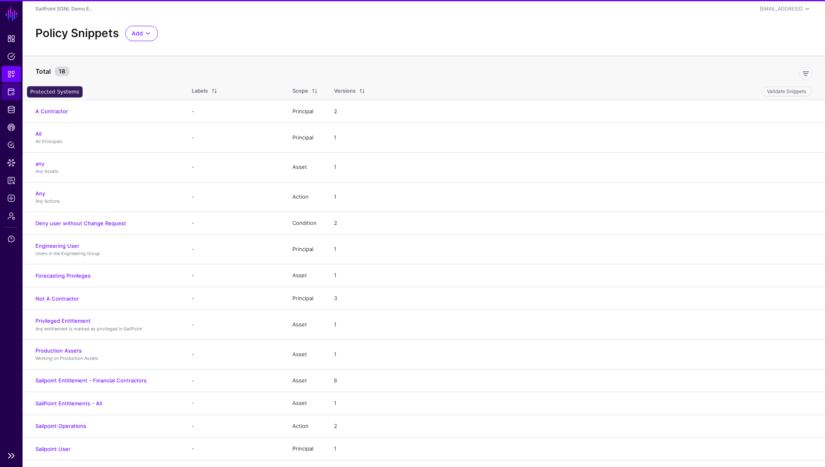 This screenshot has height=467, width=825. What do you see at coordinates (305, 223) in the screenshot?
I see `td: Condition` at bounding box center [305, 223].